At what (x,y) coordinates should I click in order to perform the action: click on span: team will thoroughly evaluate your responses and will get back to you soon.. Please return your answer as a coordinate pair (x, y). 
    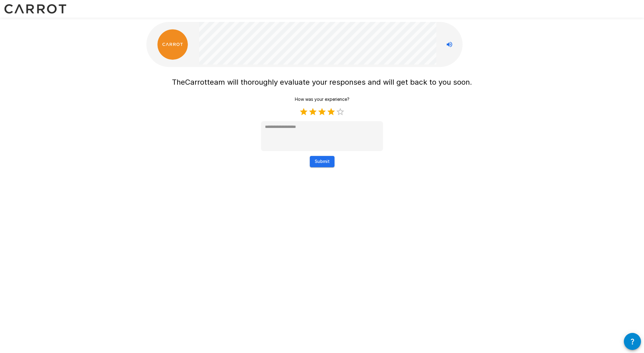
    Looking at the image, I should click on (339, 82).